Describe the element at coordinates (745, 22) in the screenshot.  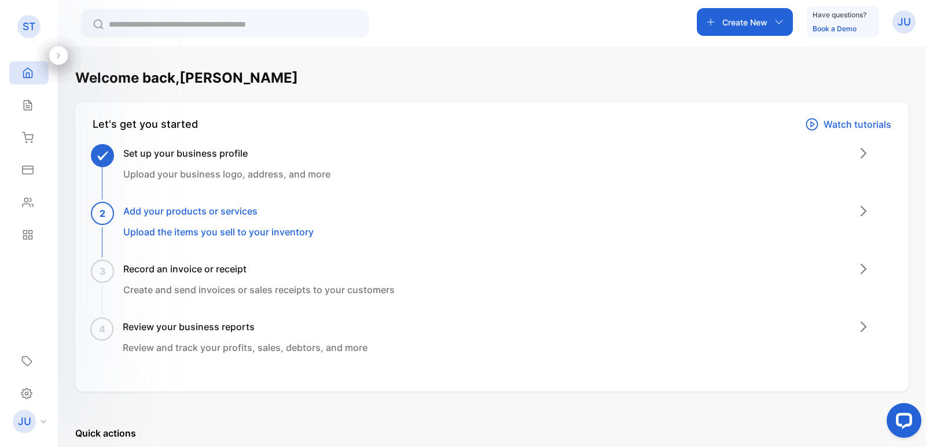
I see `p: Create New` at that location.